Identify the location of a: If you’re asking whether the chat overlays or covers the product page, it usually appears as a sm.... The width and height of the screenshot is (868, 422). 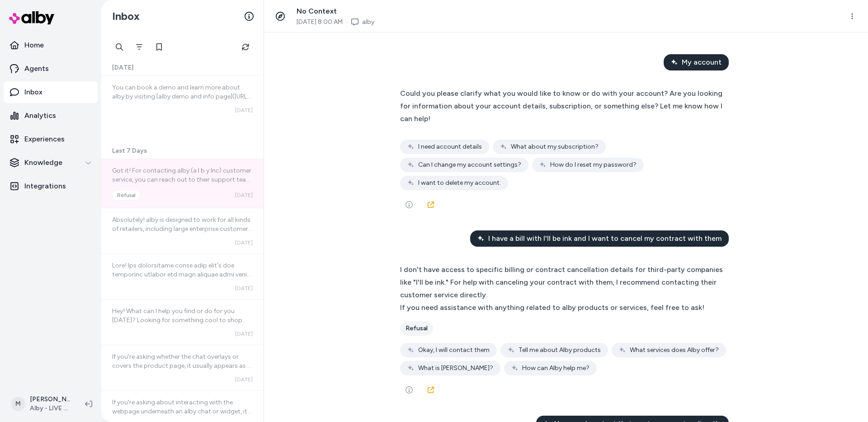
(182, 368).